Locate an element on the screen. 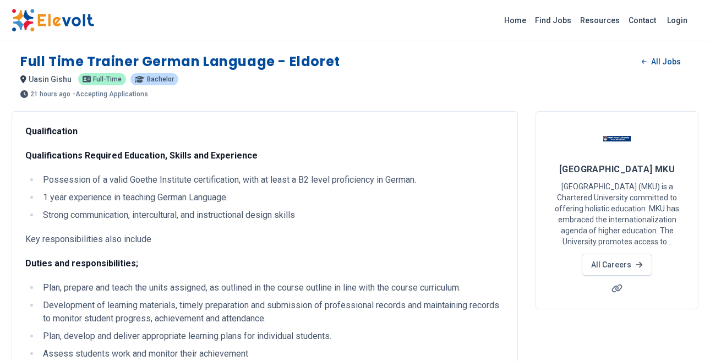 The width and height of the screenshot is (710, 361). span: 21 hours ago is located at coordinates (50, 94).